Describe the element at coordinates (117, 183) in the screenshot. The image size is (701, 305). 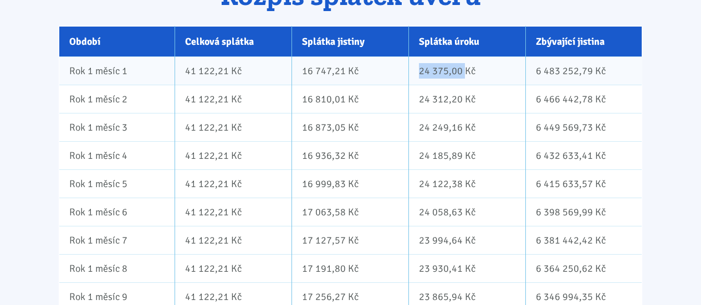
I see `td: Rok 1 měsíc 5` at that location.